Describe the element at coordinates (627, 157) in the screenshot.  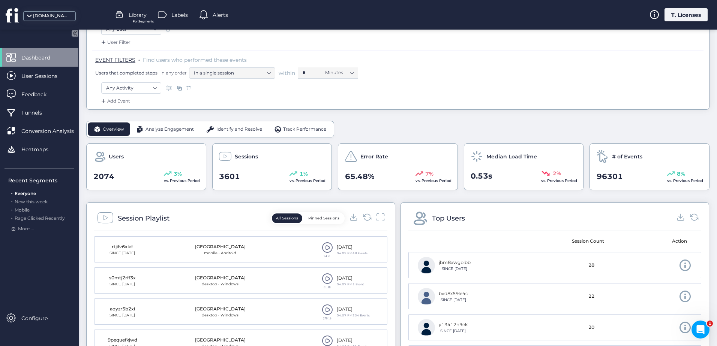
I see `span: # of Events` at that location.